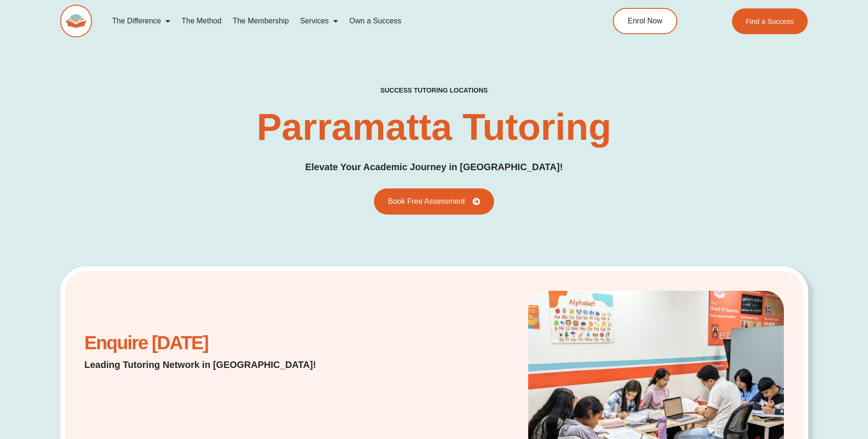  I want to click on a: Own a Success, so click(375, 21).